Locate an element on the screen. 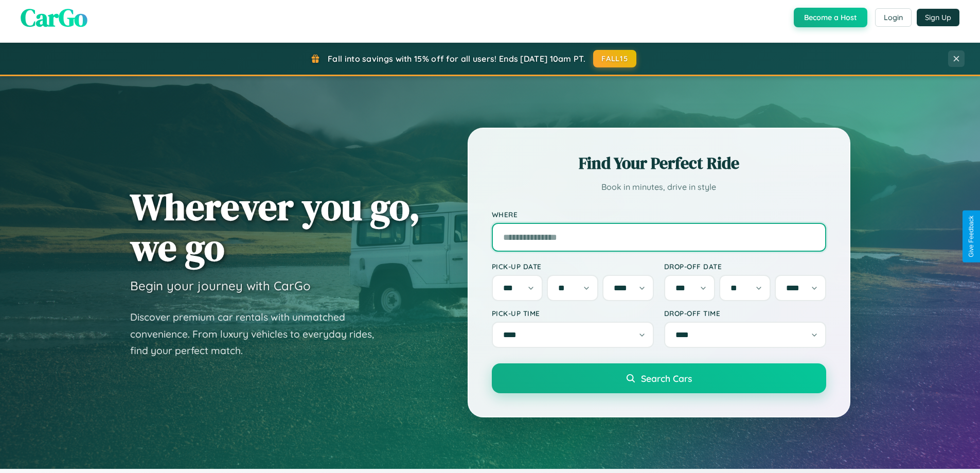 The image size is (980, 473). label: Where is located at coordinates (659, 214).